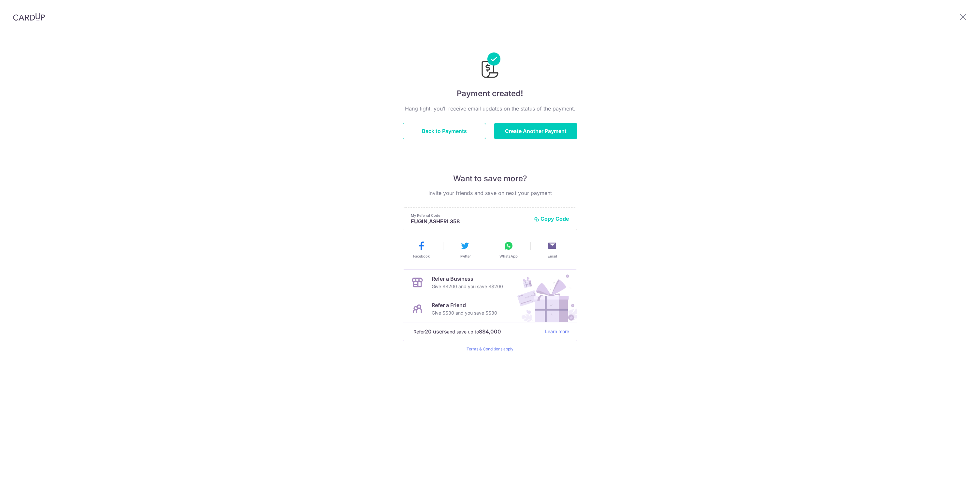  What do you see at coordinates (490, 93) in the screenshot?
I see `h4: Payment created!` at bounding box center [490, 93].